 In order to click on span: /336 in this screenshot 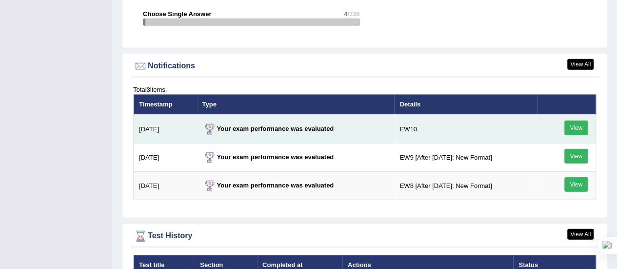, I will do `click(353, 14)`.